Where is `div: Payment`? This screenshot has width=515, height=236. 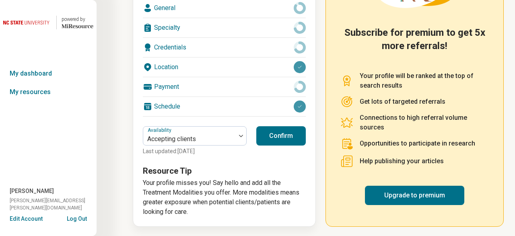
div: Payment is located at coordinates (224, 87).